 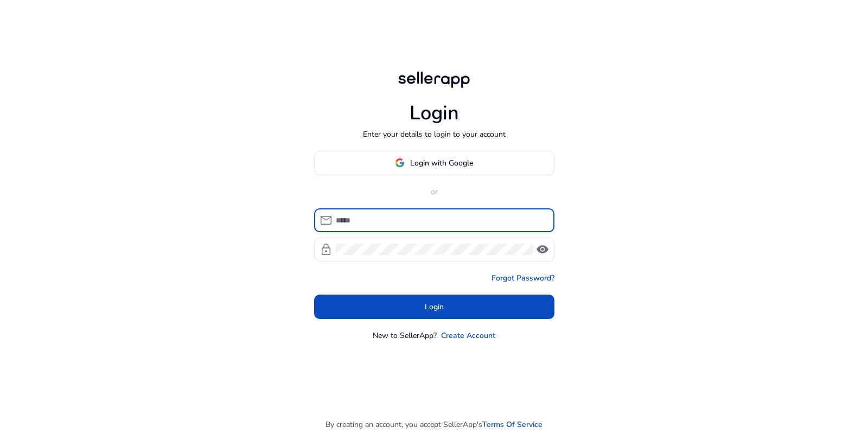 I want to click on span: Login with Google, so click(x=442, y=163).